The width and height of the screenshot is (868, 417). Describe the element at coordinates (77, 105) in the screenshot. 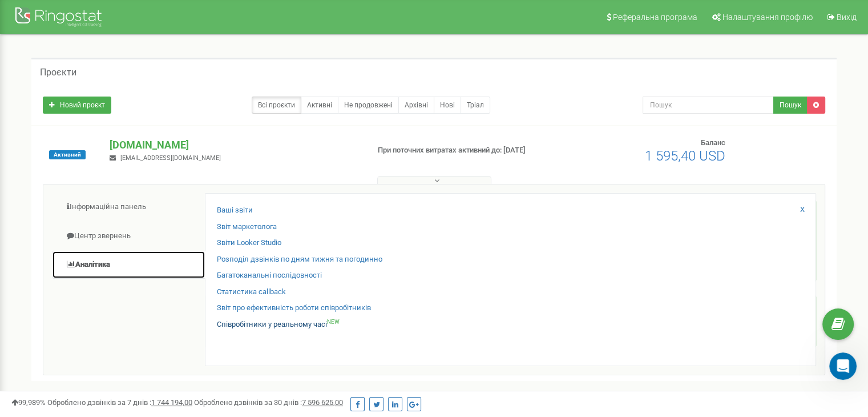

I see `a: Новий проєкт` at that location.